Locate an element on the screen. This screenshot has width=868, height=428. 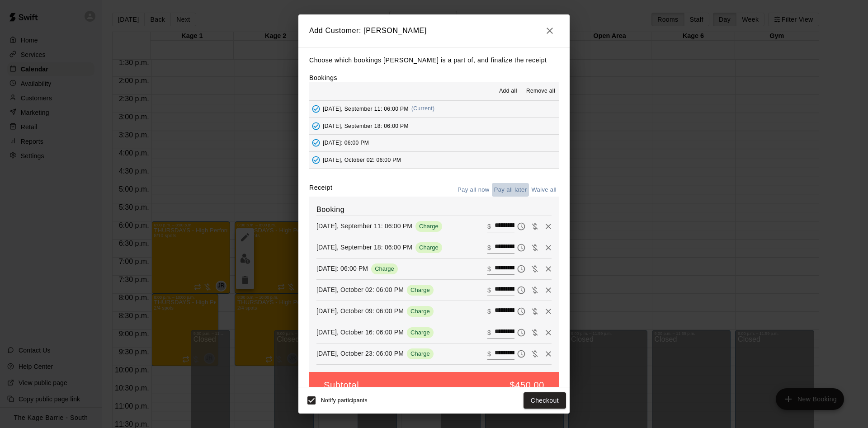
h5: Subtotal is located at coordinates (341, 385).